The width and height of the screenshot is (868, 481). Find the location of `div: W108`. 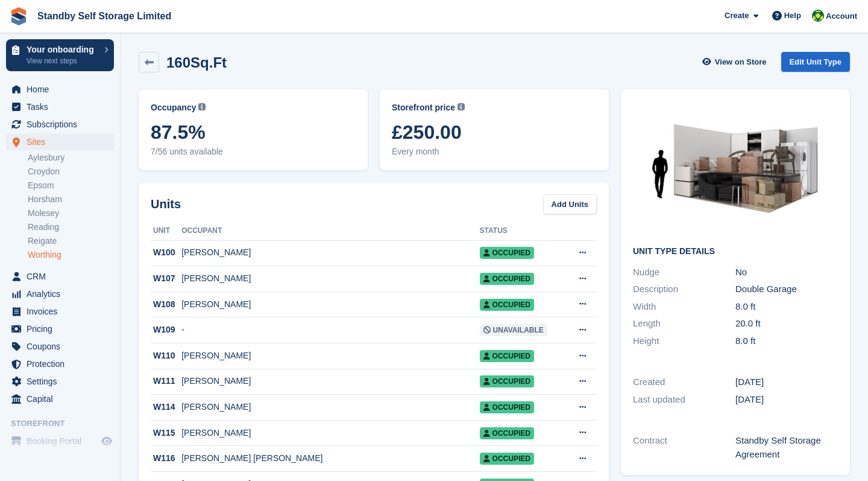

div: W108 is located at coordinates (166, 304).